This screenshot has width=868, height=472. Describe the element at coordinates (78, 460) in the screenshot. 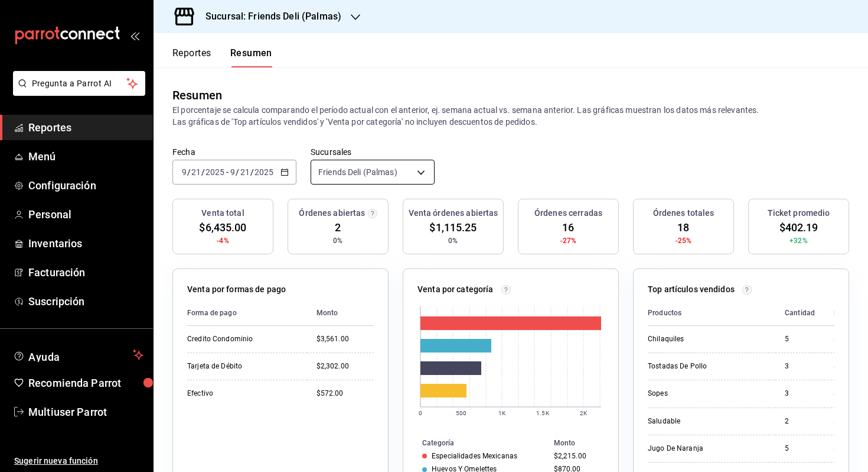

I see `span: Sugerir nueva función` at that location.